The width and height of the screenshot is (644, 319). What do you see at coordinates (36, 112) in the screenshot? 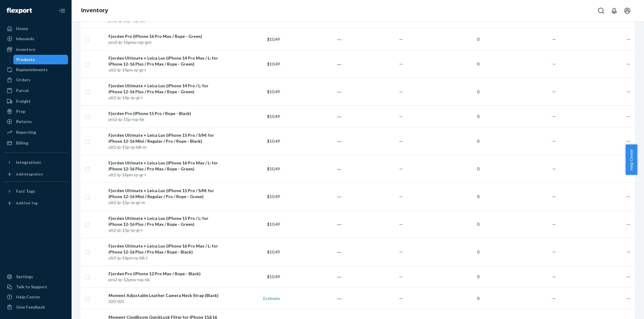
I see `a: Prep` at bounding box center [36, 112].